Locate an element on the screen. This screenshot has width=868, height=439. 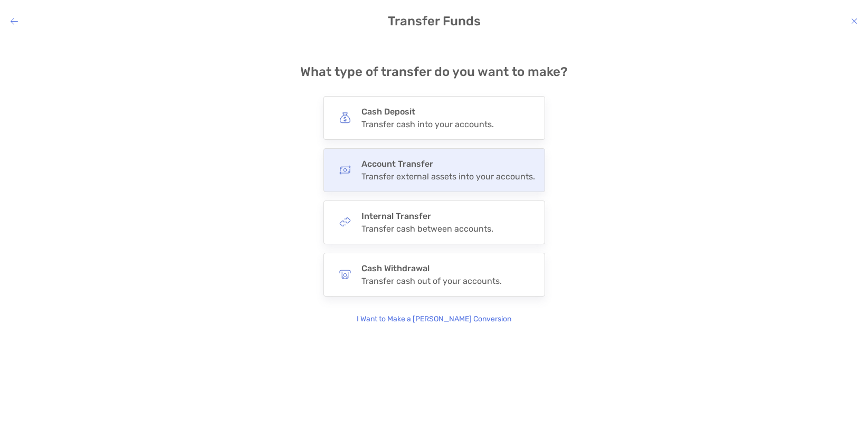
h4: Cash Deposit is located at coordinates (427, 111).